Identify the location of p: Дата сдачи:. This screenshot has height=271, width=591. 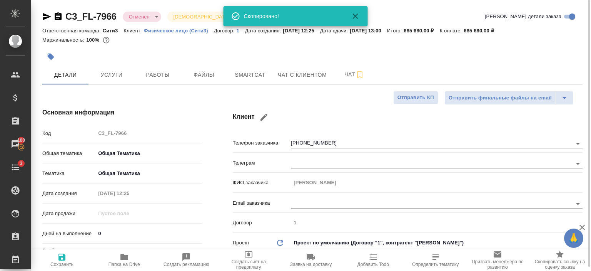
(335, 30).